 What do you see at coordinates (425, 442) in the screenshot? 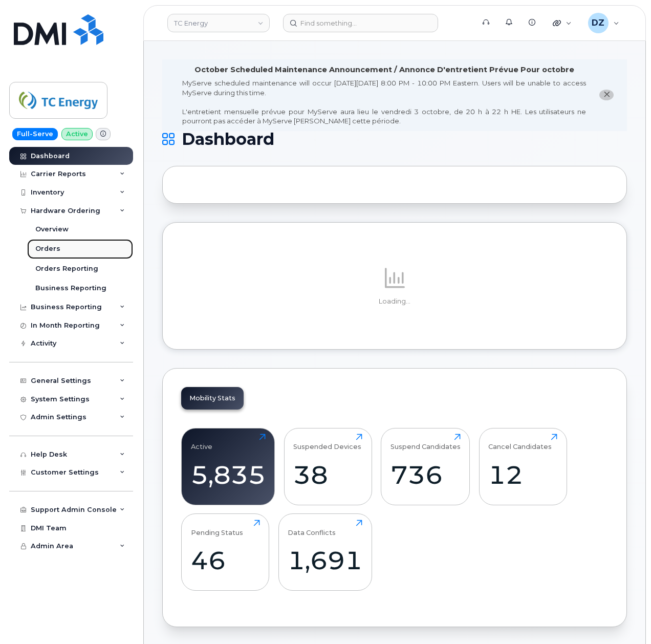
I see `div: Suspend Candidates` at bounding box center [425, 442].